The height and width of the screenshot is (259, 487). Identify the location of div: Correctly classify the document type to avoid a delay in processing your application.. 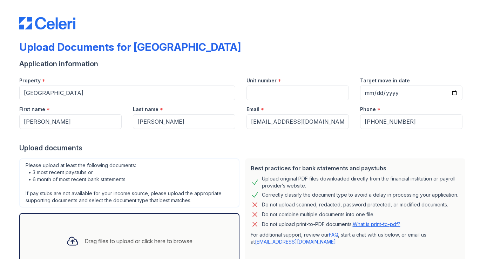
(360, 195).